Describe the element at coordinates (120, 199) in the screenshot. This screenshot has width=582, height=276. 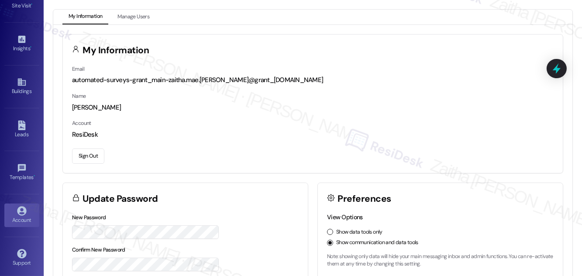
I see `h3: Update Password` at that location.